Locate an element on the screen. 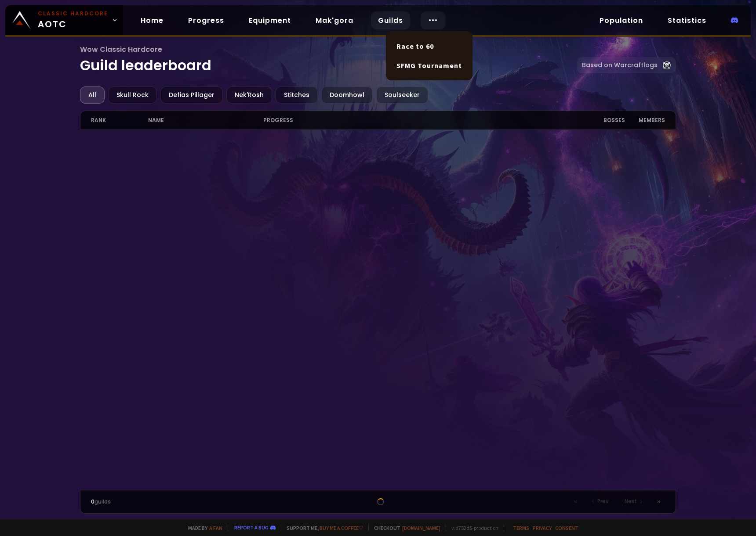  span: Support me, is located at coordinates (321, 528).